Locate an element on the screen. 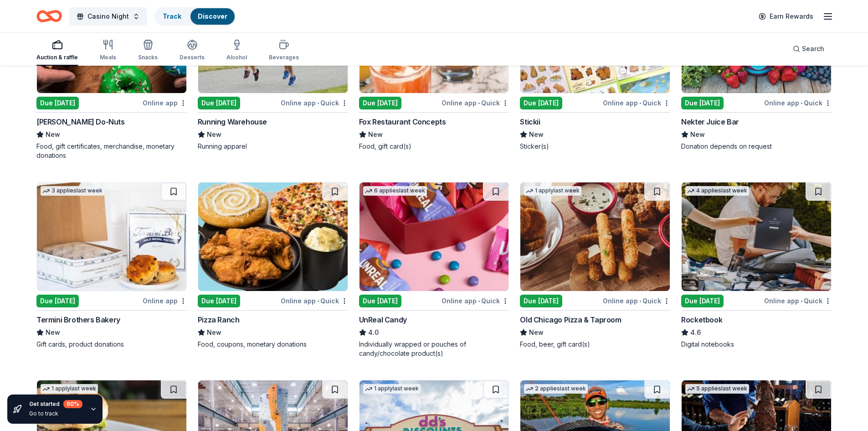 The height and width of the screenshot is (431, 868). div: Food, gift certificates, merchandise, monetary donations is located at coordinates (112, 151).